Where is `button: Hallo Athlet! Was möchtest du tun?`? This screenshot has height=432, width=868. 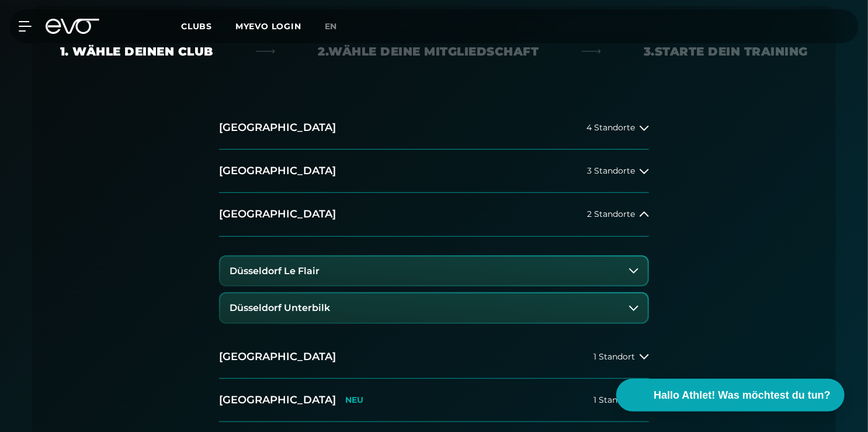
button: Hallo Athlet! Was möchtest du tun? is located at coordinates (730, 395).